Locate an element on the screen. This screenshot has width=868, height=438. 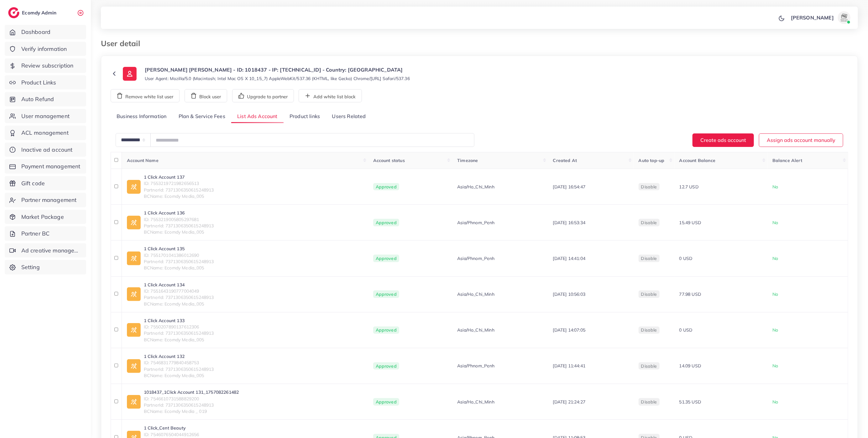
a: Partner management is located at coordinates (46, 200).